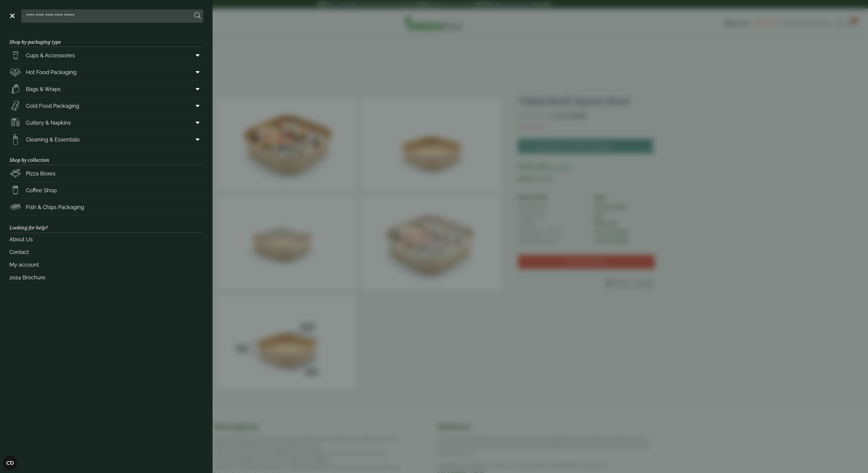  Describe the element at coordinates (52, 105) in the screenshot. I see `span: Cold Food Packaging` at that location.